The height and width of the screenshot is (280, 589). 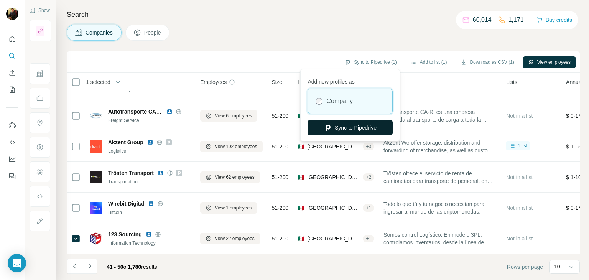 What do you see at coordinates (74, 266) in the screenshot?
I see `button: Navigate to previous page` at bounding box center [74, 266].